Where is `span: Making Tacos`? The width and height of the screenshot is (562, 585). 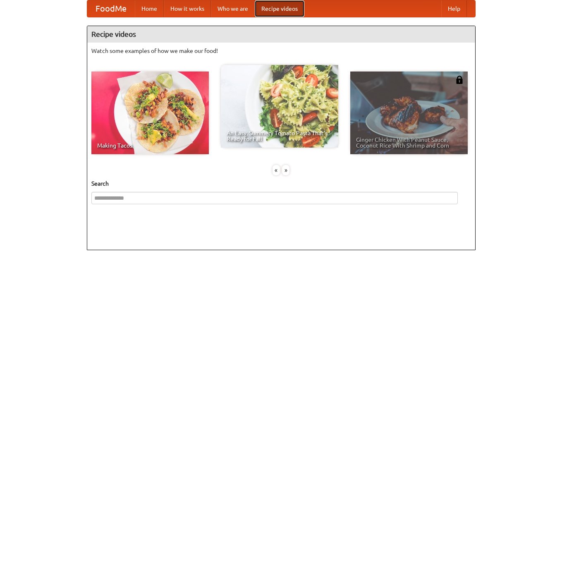
span: Making Tacos is located at coordinates (150, 146).